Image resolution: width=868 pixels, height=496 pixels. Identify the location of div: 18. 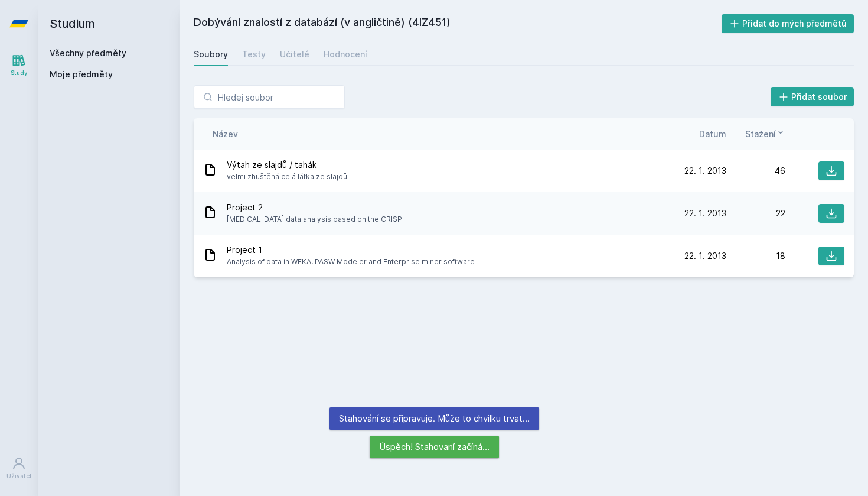
(756, 256).